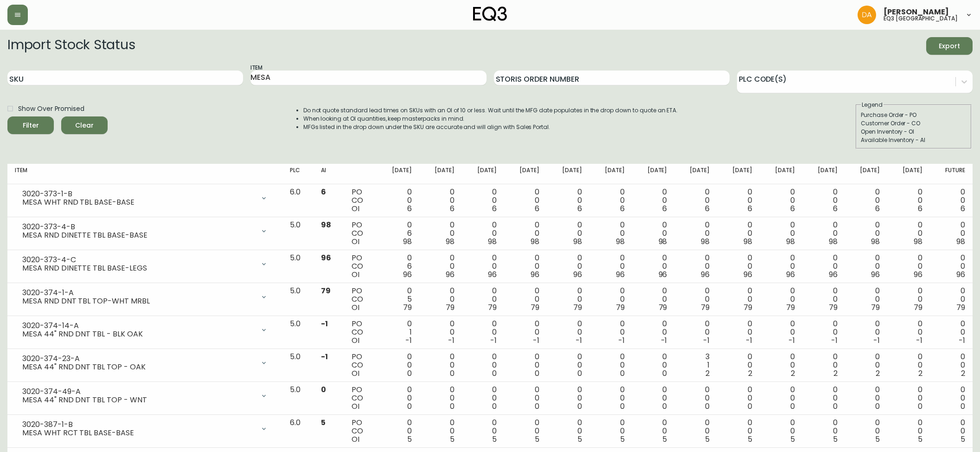 The width and height of the screenshot is (980, 452). Describe the element at coordinates (696, 366) in the screenshot. I see `div: 3 1` at that location.